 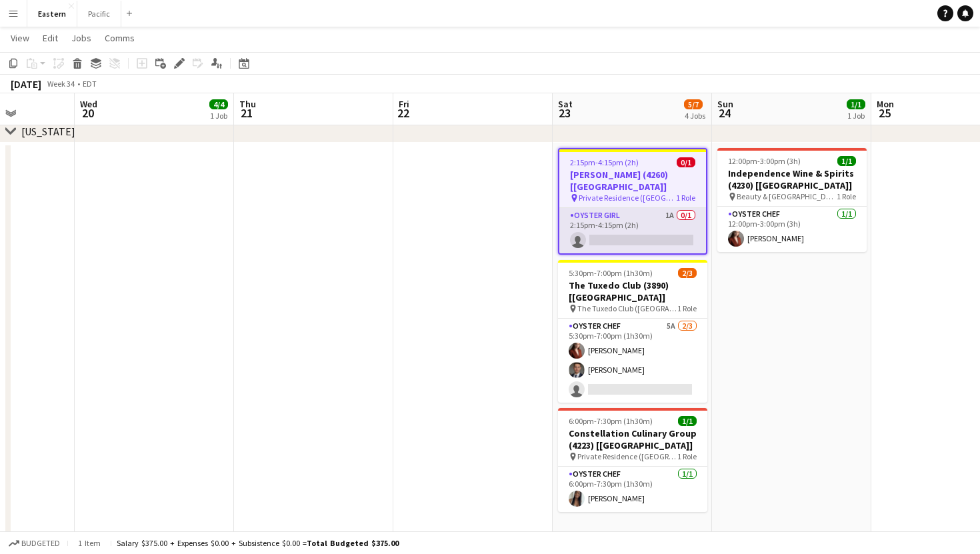 I want to click on a: Edit, so click(x=50, y=38).